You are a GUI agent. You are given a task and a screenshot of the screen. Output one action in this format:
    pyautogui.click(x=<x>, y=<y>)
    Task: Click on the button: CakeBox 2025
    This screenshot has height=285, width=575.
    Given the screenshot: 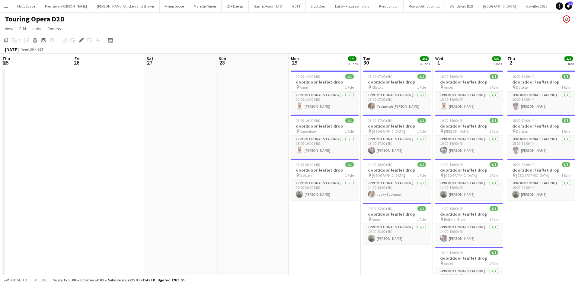 What is the action you would take?
    pyautogui.click(x=537, y=6)
    